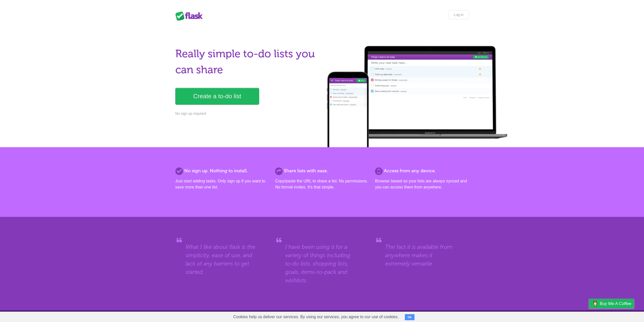  What do you see at coordinates (611, 303) in the screenshot?
I see `a: Buy me a coffee` at bounding box center [611, 303].